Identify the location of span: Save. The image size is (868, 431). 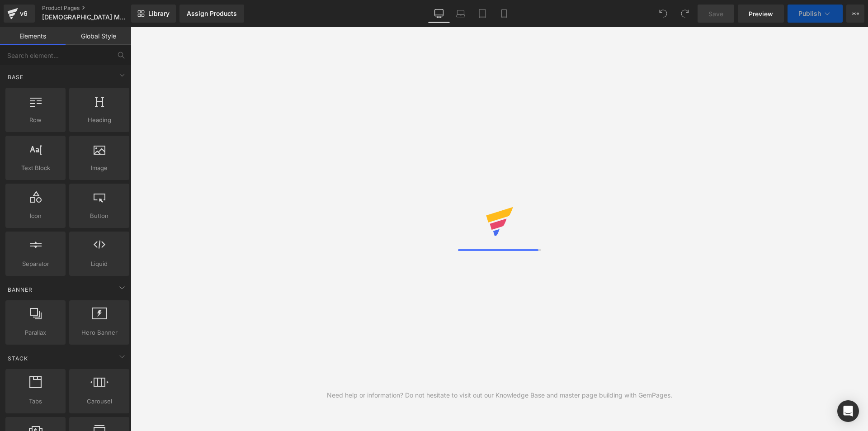
(715, 14).